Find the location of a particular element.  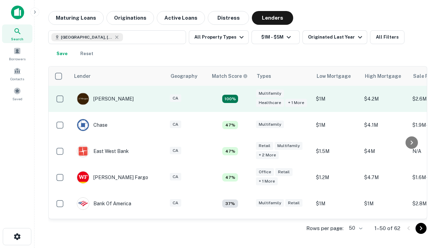

div: Chat Widget is located at coordinates (424, 188).